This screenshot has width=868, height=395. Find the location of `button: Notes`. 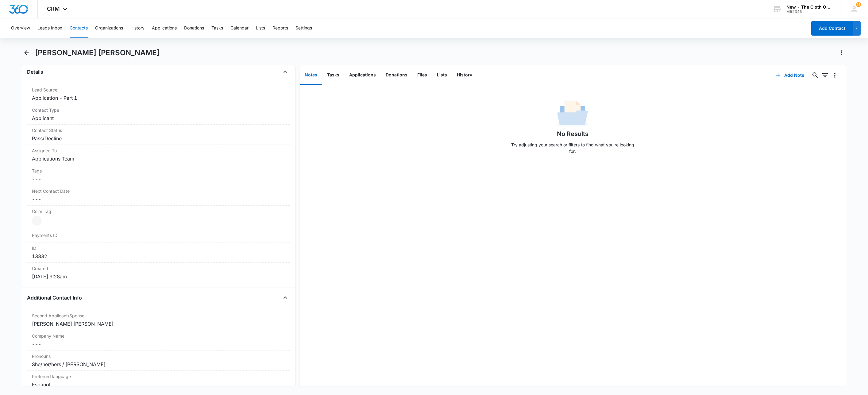

button: Notes is located at coordinates (311, 75).